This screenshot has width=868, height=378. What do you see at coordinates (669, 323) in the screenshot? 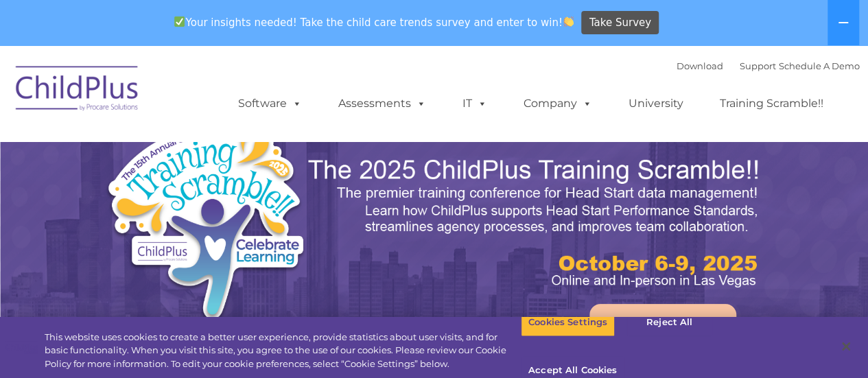
I see `button: Reject All` at bounding box center [669, 323].